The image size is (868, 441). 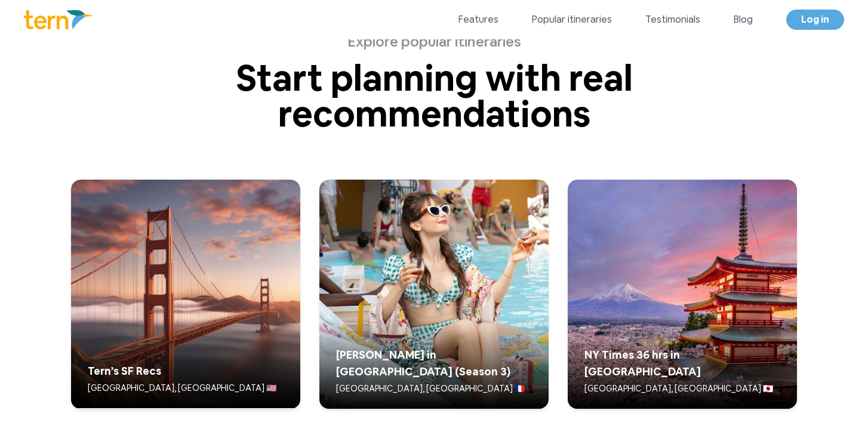 What do you see at coordinates (434, 42) in the screenshot?
I see `p: Explore popular itineraries` at bounding box center [434, 42].